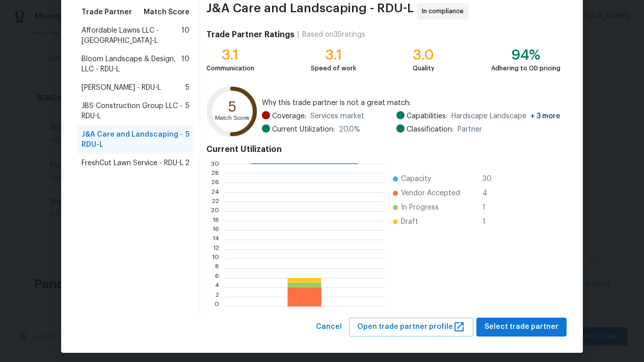 This screenshot has height=362, width=644. What do you see at coordinates (383, 149) in the screenshot?
I see `h4: Current Utilization` at bounding box center [383, 149].